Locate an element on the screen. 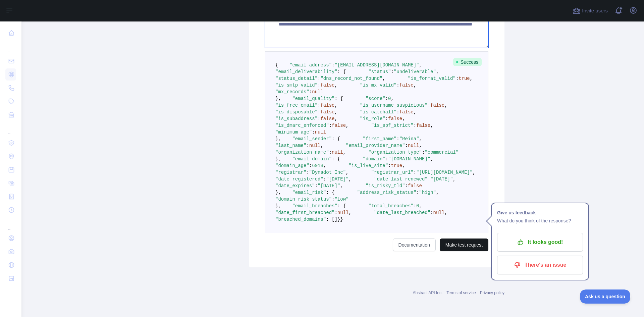 The height and width of the screenshot is (317, 644). a: Terms of service is located at coordinates (461, 293).